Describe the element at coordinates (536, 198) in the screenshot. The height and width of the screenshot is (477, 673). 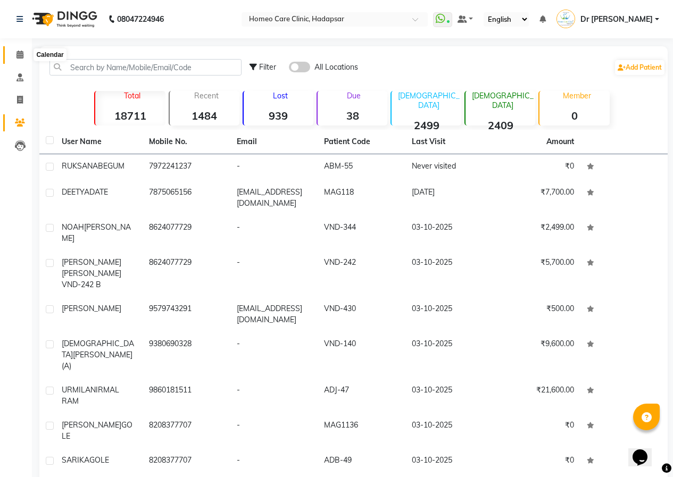
I see `td: ₹7,700.00` at that location.